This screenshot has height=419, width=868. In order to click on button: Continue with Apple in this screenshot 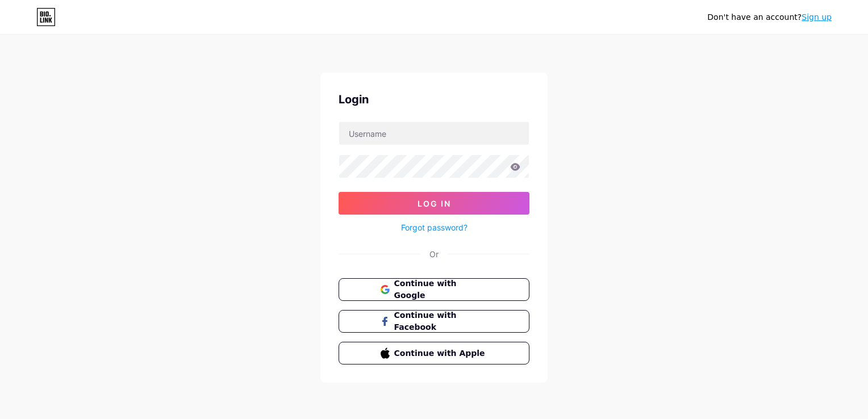, I will do `click(434, 353)`.